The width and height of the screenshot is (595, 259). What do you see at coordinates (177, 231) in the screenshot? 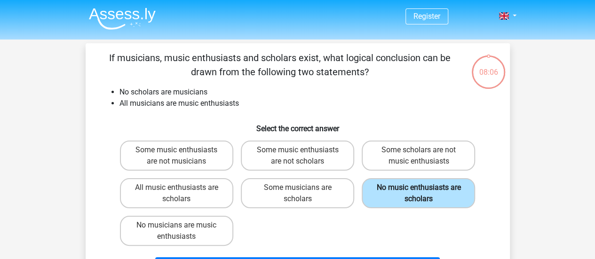
I see `label: No musicians are music enthusiasts` at bounding box center [177, 231].